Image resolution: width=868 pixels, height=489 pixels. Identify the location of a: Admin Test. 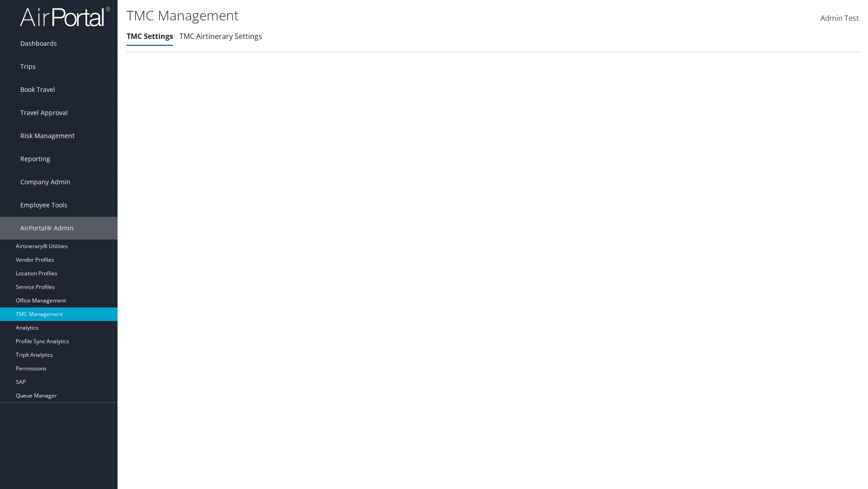
(840, 19).